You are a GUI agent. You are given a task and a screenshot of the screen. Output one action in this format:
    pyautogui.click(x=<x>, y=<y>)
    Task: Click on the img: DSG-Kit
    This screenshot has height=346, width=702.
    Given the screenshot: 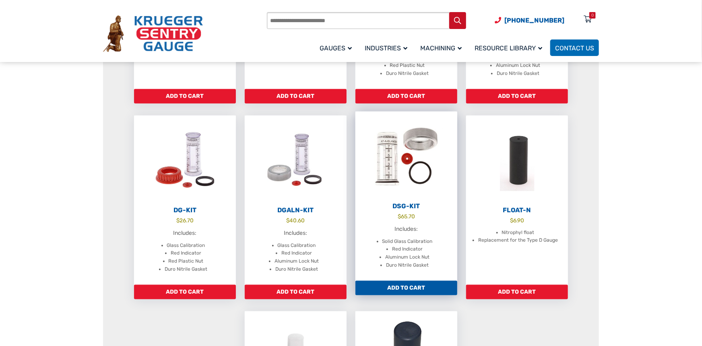 What is the action you would take?
    pyautogui.click(x=406, y=156)
    